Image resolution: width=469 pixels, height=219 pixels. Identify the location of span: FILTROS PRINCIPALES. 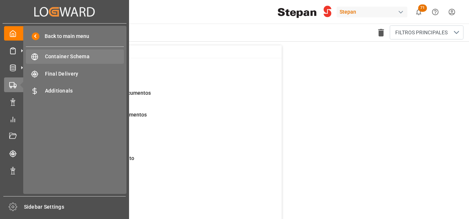
(421, 32).